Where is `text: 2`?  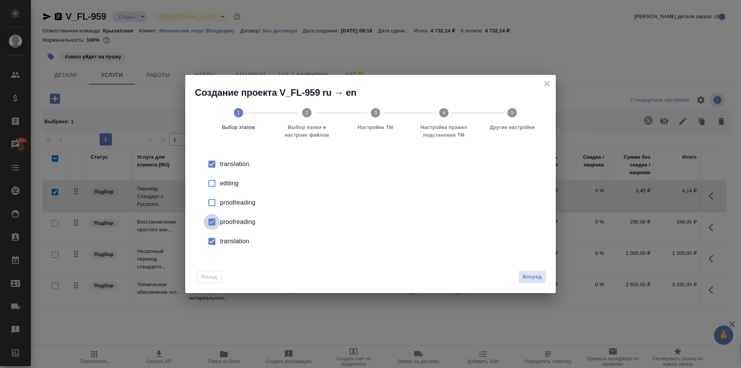 text: 2 is located at coordinates (306, 112).